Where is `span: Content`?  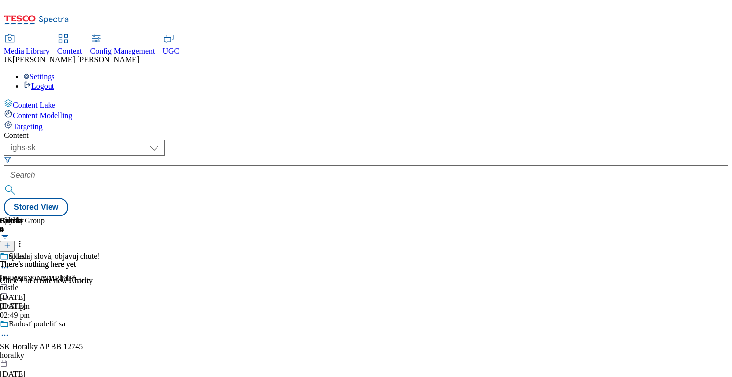 span: Content is located at coordinates (70, 51).